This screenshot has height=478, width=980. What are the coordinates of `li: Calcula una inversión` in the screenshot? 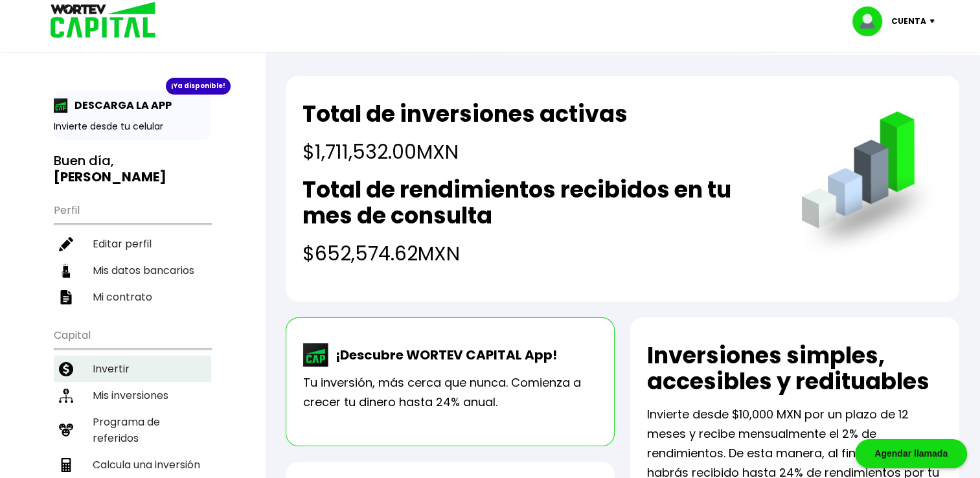 It's located at (132, 465).